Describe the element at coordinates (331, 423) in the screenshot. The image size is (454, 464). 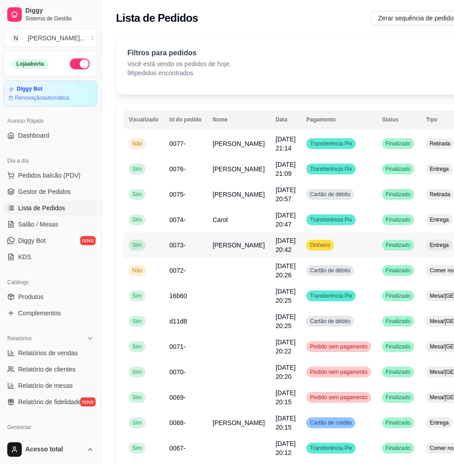
I see `span: Cartão de crédito` at that location.